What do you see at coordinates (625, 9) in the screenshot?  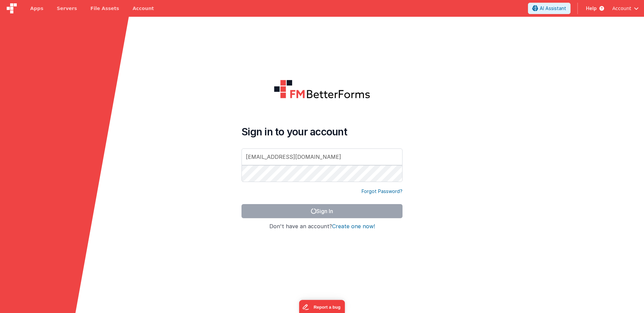 I see `button: Account` at bounding box center [625, 9].